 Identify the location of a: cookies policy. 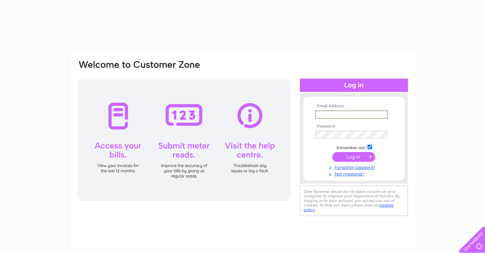
(349, 207).